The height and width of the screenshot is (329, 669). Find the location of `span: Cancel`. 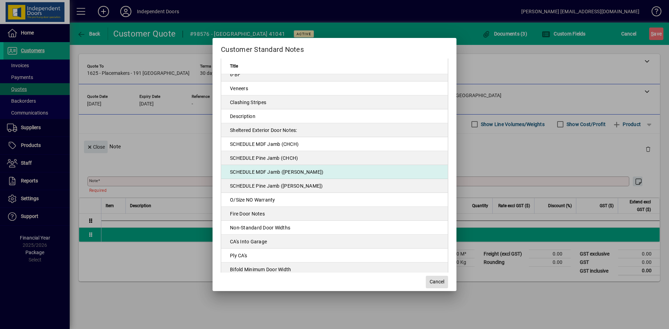

span: Cancel is located at coordinates (437, 282).